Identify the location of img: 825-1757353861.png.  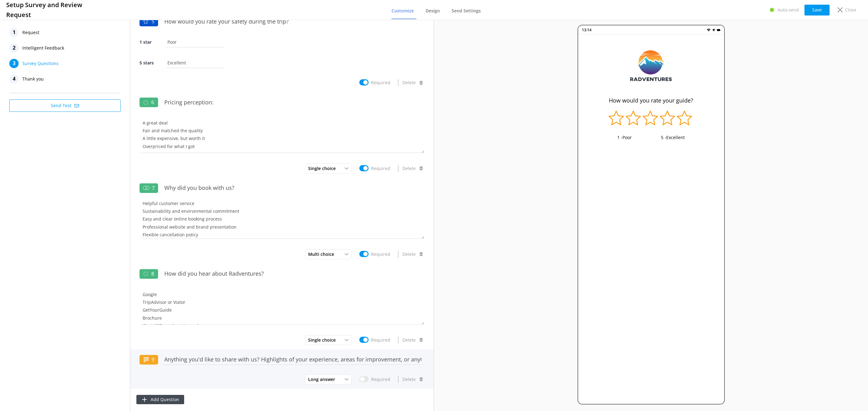
(650, 66).